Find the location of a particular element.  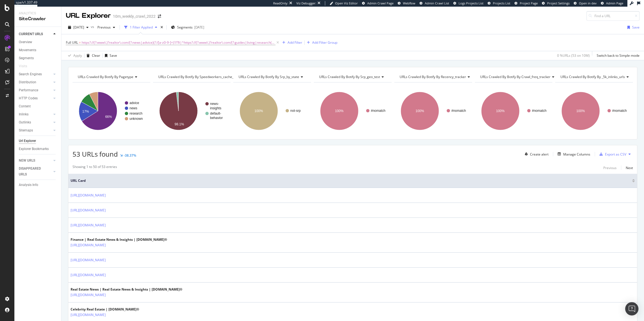

div: NEW URLS is located at coordinates (27, 161).